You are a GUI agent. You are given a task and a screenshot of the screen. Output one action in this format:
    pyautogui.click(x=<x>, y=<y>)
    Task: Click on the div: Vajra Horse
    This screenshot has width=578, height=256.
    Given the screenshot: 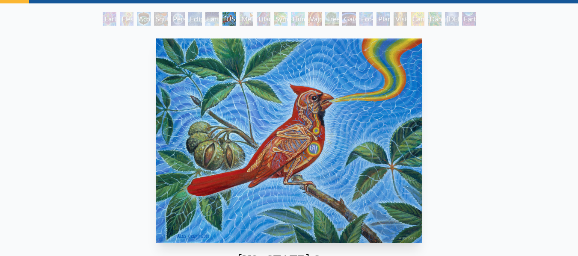 What is the action you would take?
    pyautogui.click(x=315, y=19)
    